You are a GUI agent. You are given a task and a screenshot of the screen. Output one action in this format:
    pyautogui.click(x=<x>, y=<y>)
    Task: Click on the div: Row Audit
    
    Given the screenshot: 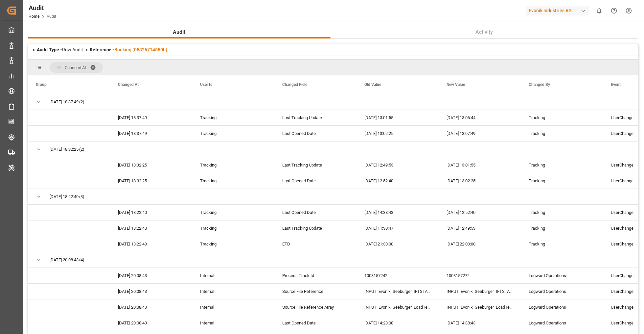 What is the action you would take?
    pyautogui.click(x=60, y=49)
    